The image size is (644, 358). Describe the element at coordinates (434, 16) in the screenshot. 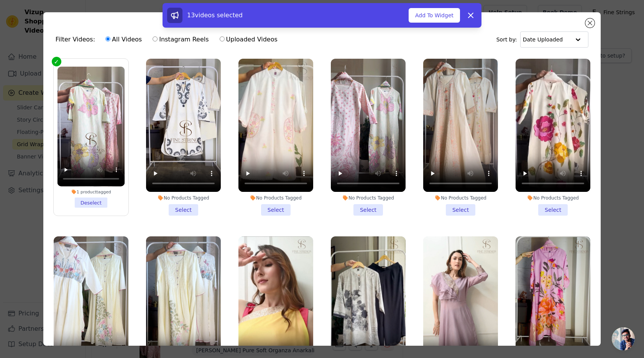

I see `button: Add To Widget` at that location.